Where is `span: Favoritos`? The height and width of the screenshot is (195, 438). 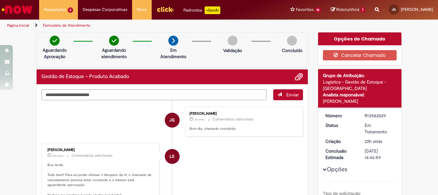 span: Favoritos is located at coordinates (305, 10).